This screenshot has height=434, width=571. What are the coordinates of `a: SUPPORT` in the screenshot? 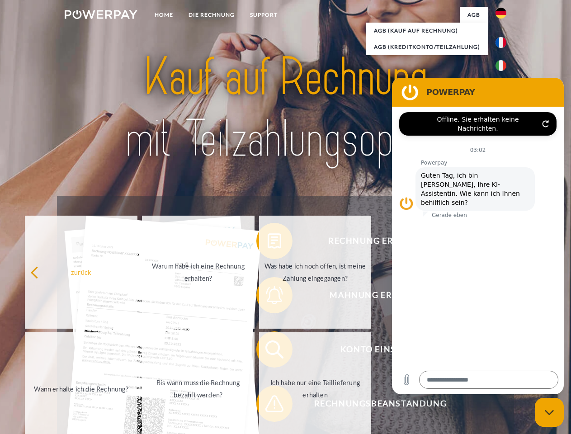 It's located at (263, 15).